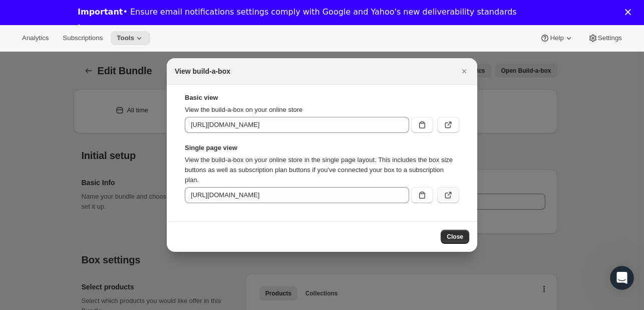  What do you see at coordinates (610, 38) in the screenshot?
I see `span: Settings` at bounding box center [610, 38].